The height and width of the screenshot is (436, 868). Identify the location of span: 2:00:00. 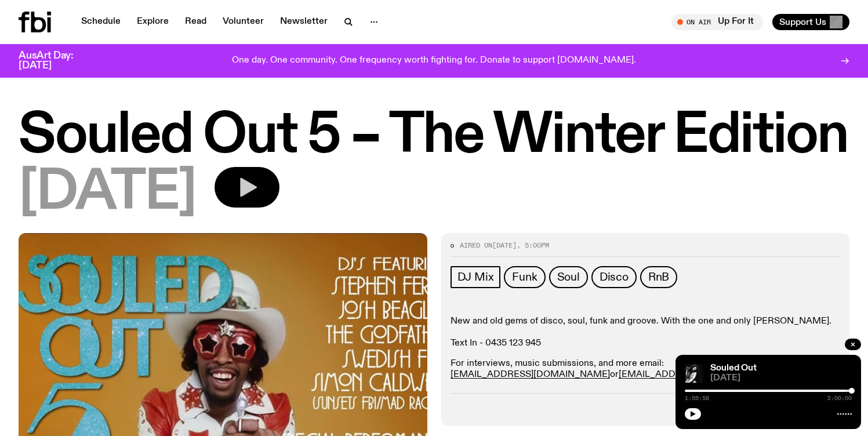
(839, 398).